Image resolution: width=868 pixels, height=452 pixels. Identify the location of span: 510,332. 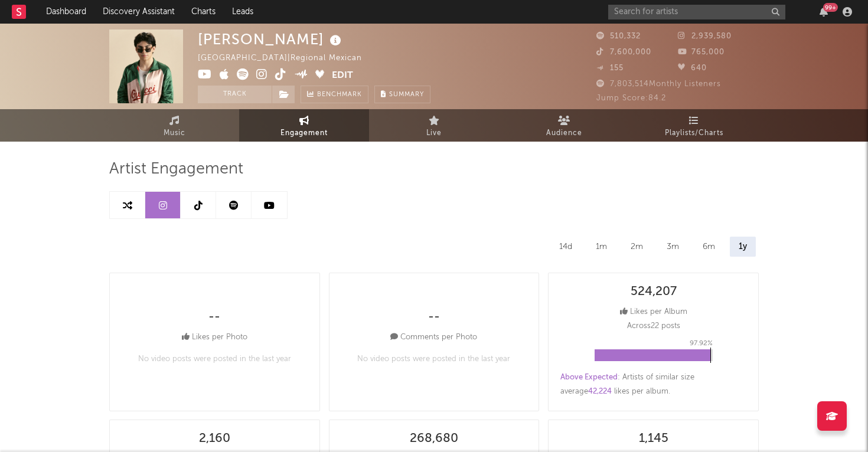
(618, 36).